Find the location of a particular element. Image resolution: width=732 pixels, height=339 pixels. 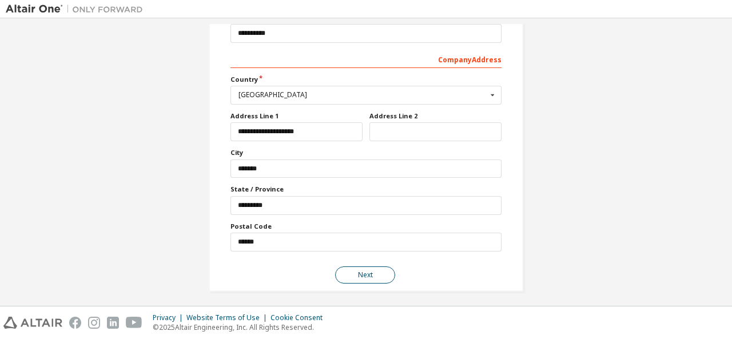

img: Altair One is located at coordinates (77, 9).